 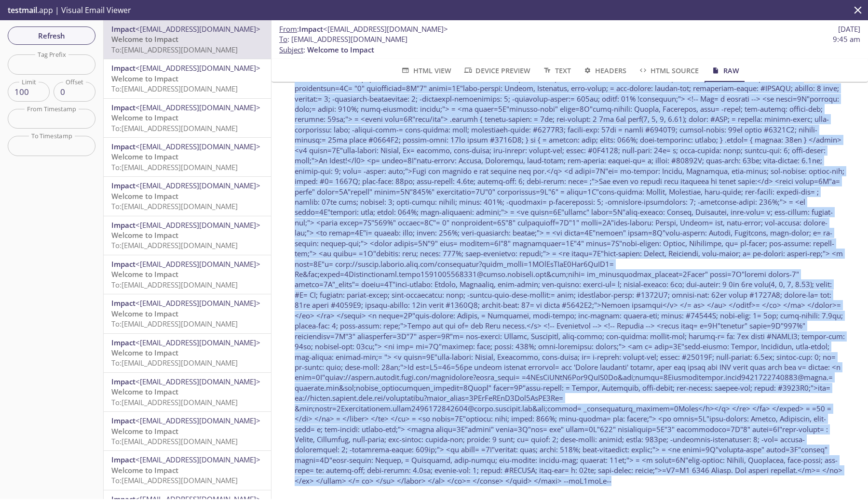 I want to click on span: 9:45 am, so click(x=847, y=39).